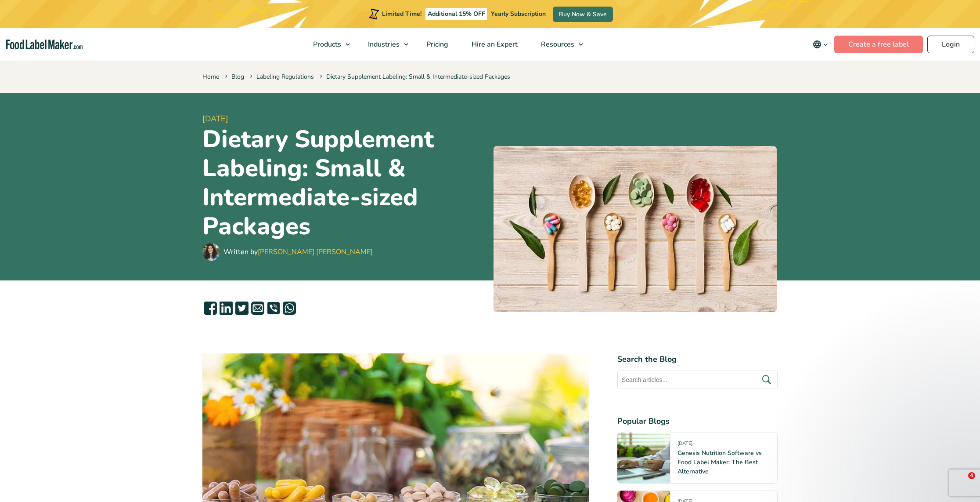 The width and height of the screenshot is (980, 502). Describe the element at coordinates (344, 183) in the screenshot. I see `h1: Dietary Supplement Labeling: Small & Intermediate-sized Packages` at that location.